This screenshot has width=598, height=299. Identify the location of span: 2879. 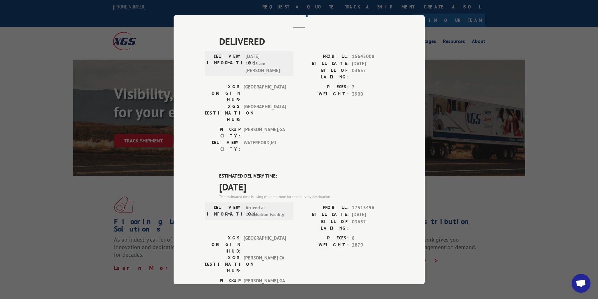
(373, 245).